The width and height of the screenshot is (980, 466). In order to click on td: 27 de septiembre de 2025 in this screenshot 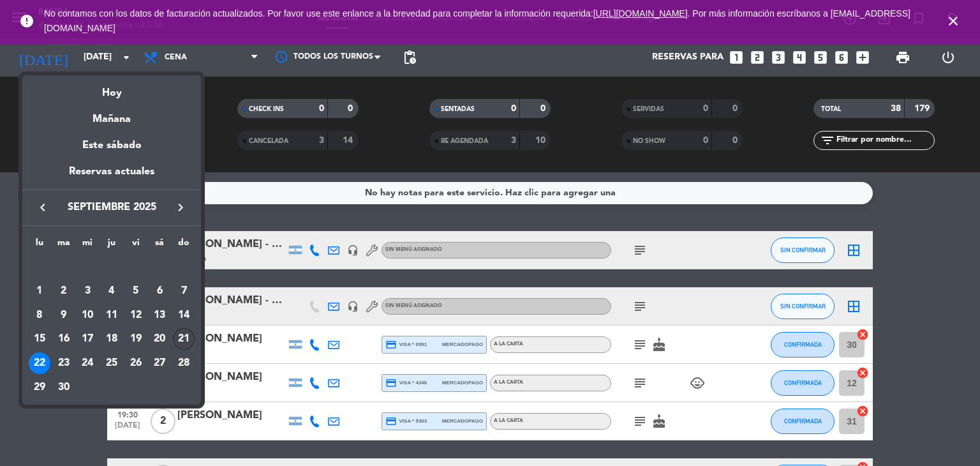, I will do `click(160, 363)`.